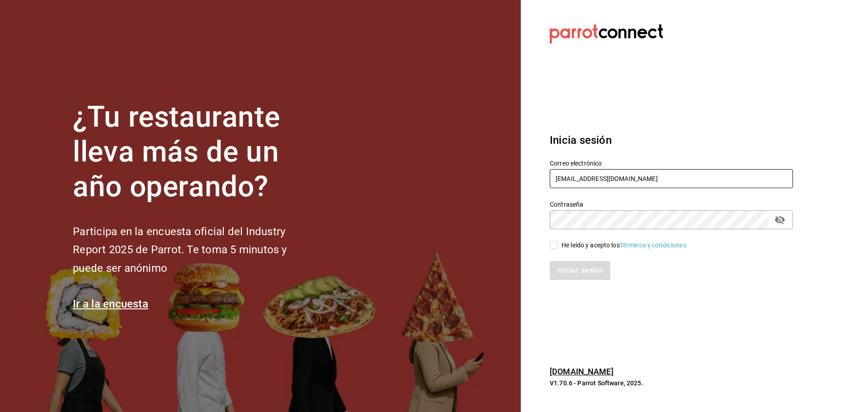 Image resolution: width=868 pixels, height=412 pixels. Describe the element at coordinates (671, 163) in the screenshot. I see `label: Correo electrónico` at that location.